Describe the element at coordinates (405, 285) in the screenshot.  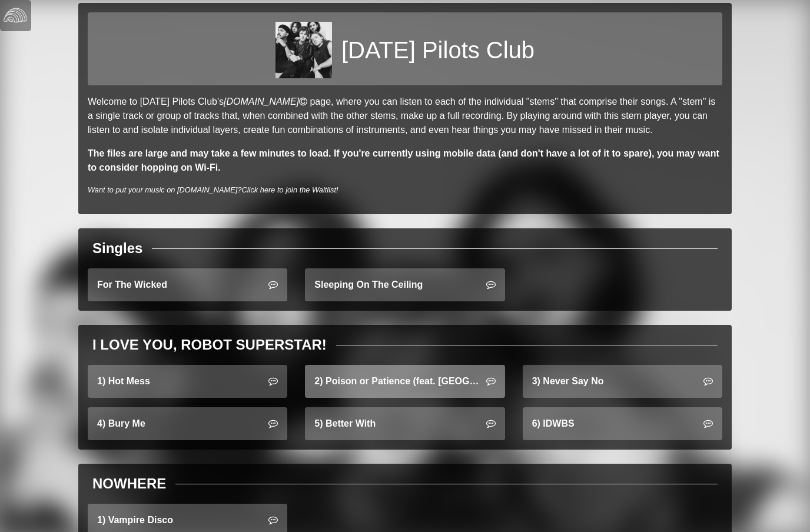
I see `a: Sleeping On The Ceiling` at that location.